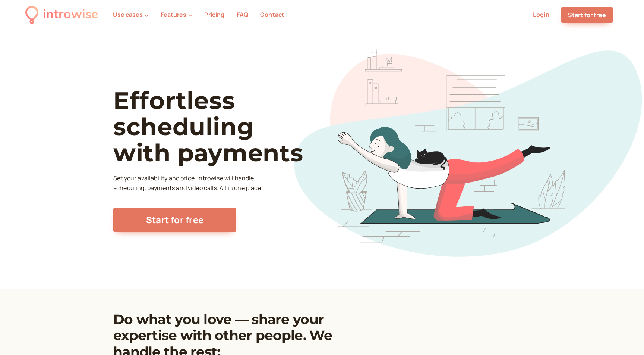 The image size is (644, 355). Describe the element at coordinates (242, 15) in the screenshot. I see `a: FAQ` at that location.